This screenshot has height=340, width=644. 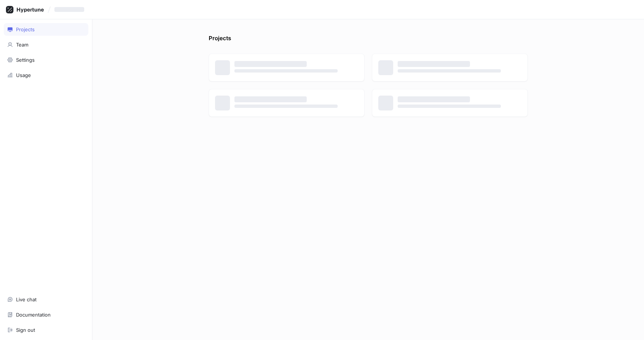 What do you see at coordinates (24, 75) in the screenshot?
I see `div: Usage` at bounding box center [24, 75].